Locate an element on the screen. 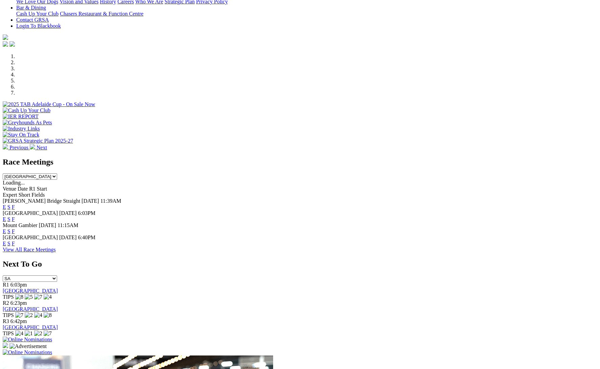 The height and width of the screenshot is (369, 600). span: 6:40PM is located at coordinates (87, 237).